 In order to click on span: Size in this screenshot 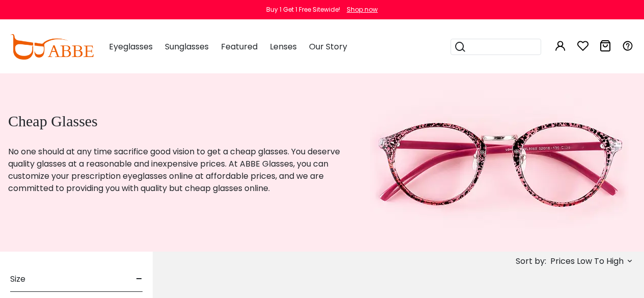, I will do `click(18, 280)`.